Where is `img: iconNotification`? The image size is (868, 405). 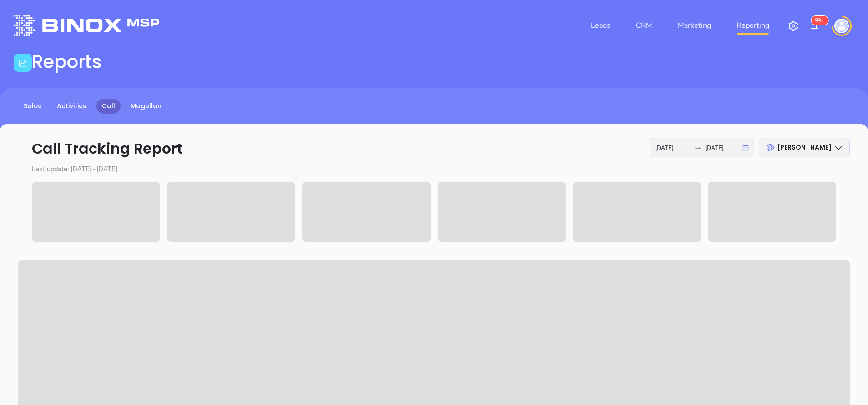
img: iconNotification is located at coordinates (814, 26).